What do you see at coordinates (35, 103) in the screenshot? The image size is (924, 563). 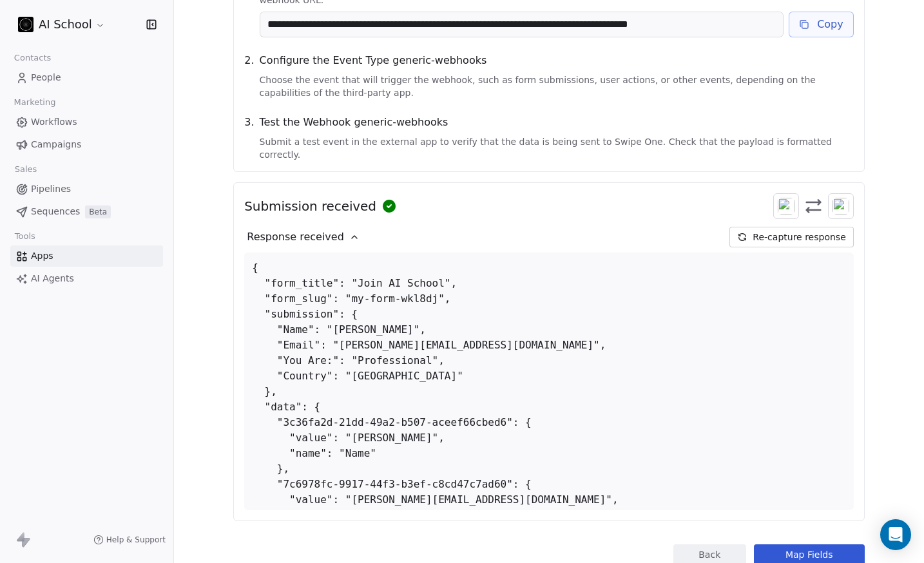 I see `span: Marketing` at bounding box center [35, 103].